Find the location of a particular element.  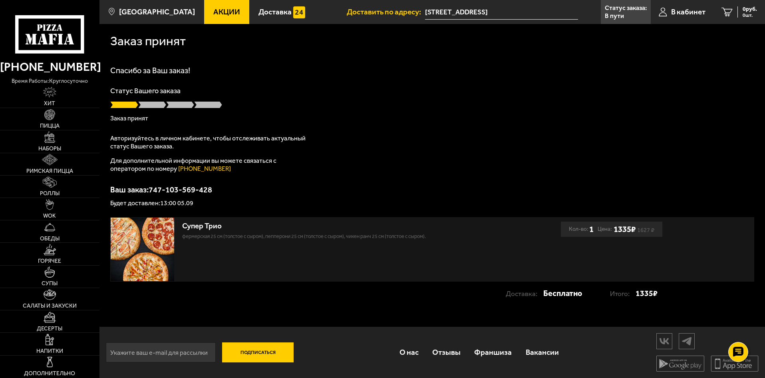

p: Авторизуйтесь в личном кабинете, чтобы отслеживать актуальный статус Вашего заказа. is located at coordinates (210, 142).